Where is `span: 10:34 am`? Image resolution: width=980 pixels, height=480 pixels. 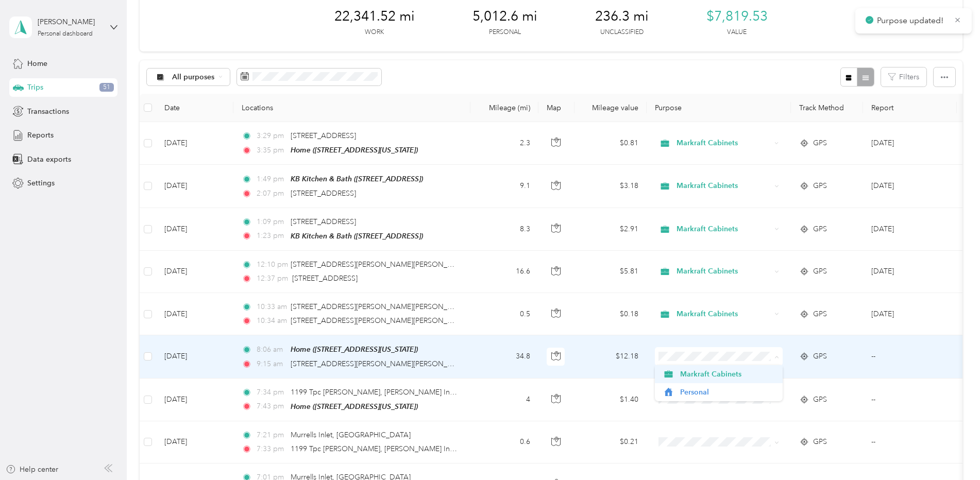 span: 10:34 am is located at coordinates (271, 321).